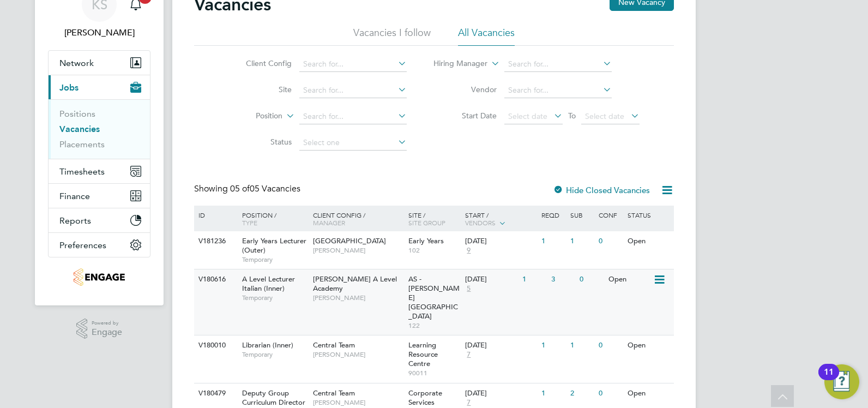  I want to click on span: 102, so click(434, 250).